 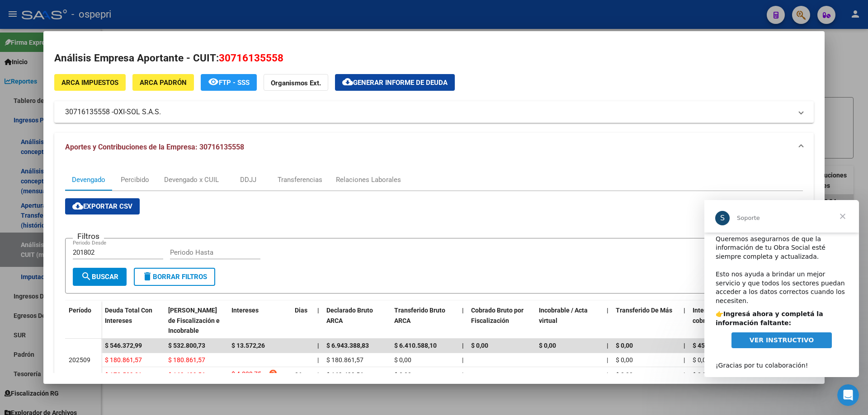 I want to click on div: Relaciones Laborales, so click(x=368, y=180).